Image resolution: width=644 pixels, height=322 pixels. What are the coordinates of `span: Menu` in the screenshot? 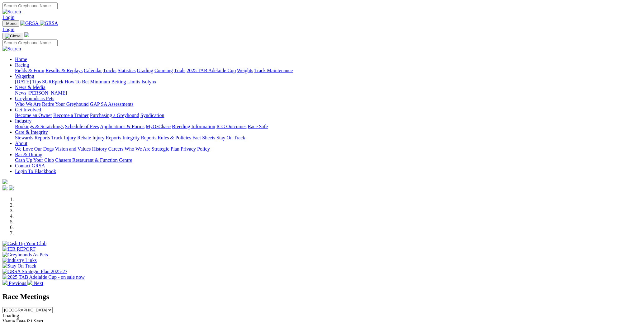 It's located at (11, 23).